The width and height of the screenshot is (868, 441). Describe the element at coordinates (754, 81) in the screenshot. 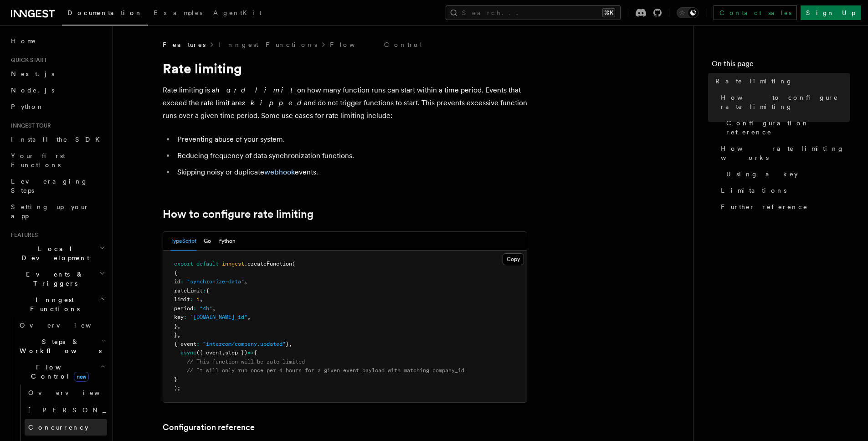

I see `span: Rate limiting` at that location.